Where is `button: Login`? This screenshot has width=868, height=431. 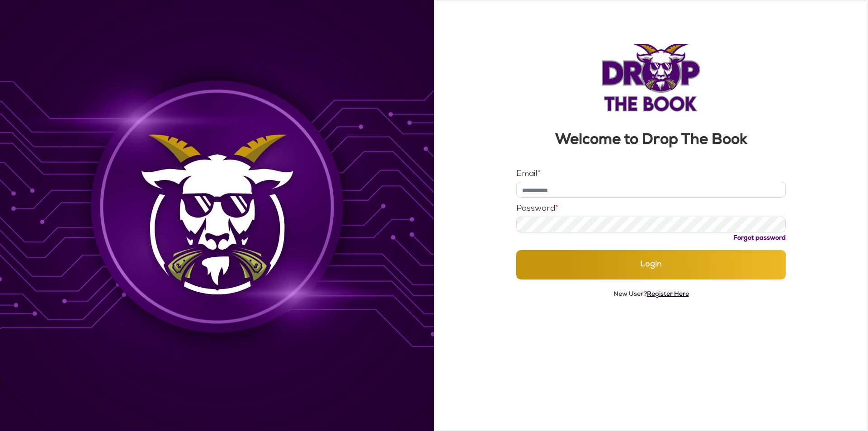
button: Login is located at coordinates (651, 264).